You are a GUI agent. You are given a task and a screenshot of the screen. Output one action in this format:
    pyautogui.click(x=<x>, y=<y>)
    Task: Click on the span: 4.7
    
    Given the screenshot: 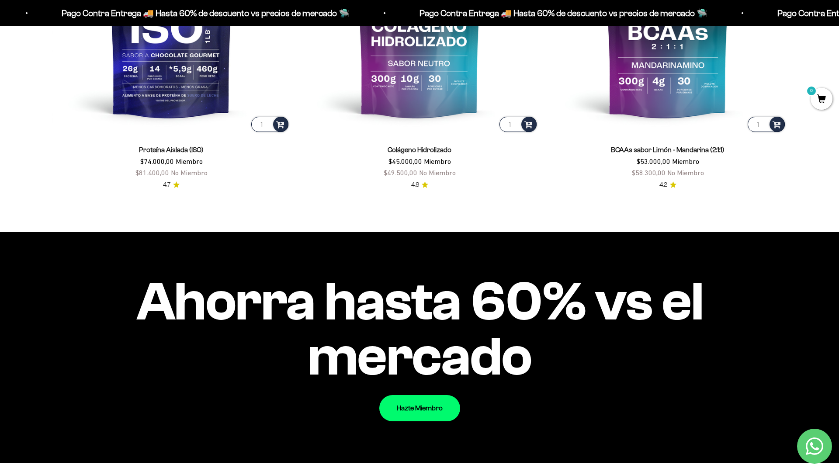 What is the action you would take?
    pyautogui.click(x=166, y=185)
    